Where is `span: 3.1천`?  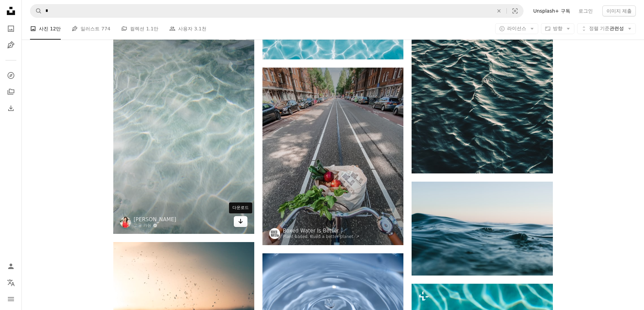 span: 3.1천 is located at coordinates (200, 29).